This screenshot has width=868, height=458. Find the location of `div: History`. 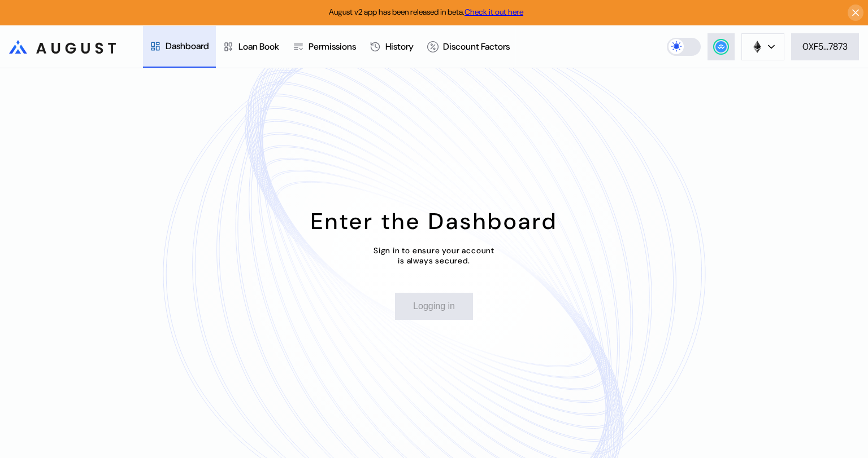

div: History is located at coordinates (400, 46).